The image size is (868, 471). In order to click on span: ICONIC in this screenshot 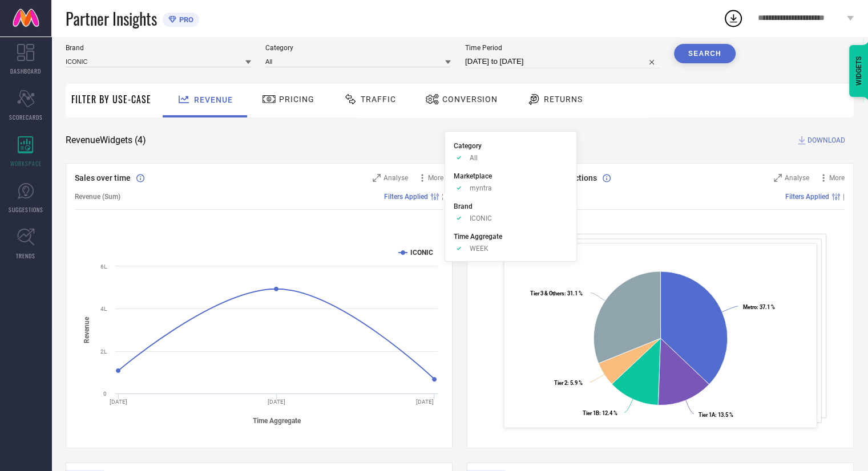, I will do `click(480, 218)`.